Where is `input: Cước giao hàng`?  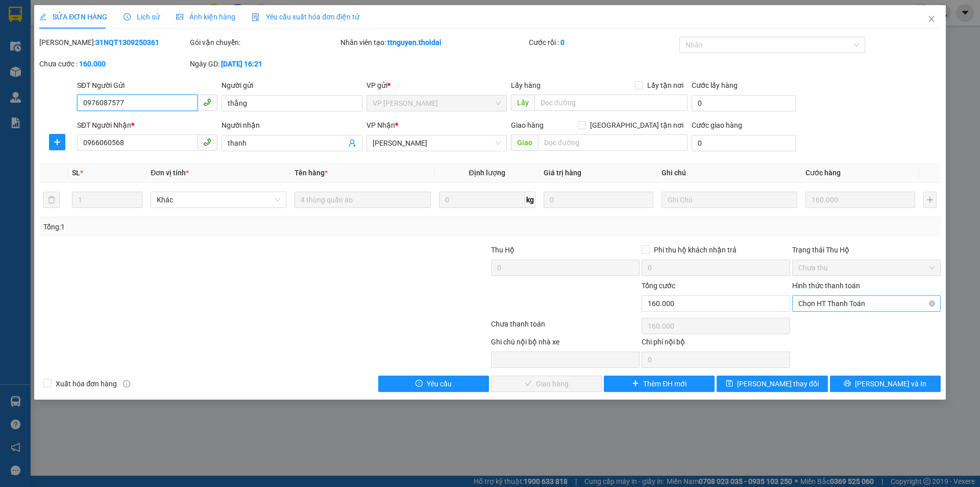
input: Cước giao hàng is located at coordinates (744, 143).